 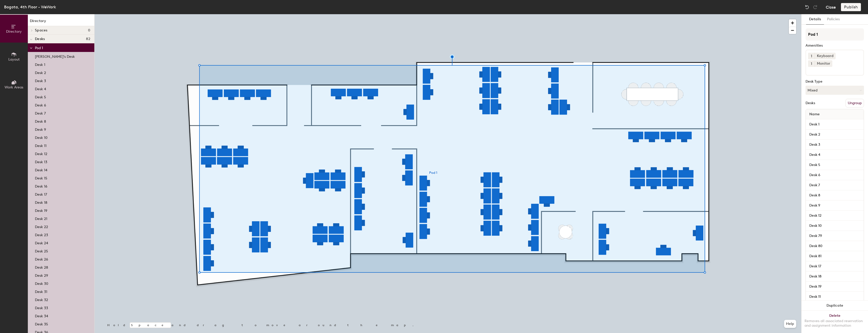 I want to click on span: Desks, so click(x=40, y=39).